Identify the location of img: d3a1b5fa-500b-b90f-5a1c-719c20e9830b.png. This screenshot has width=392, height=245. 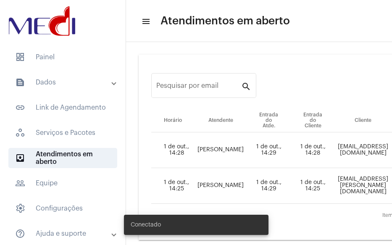
(42, 21).